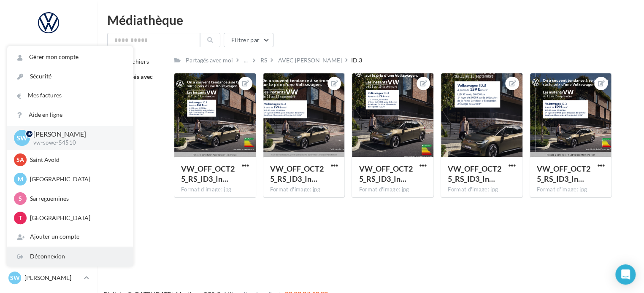  I want to click on a: Calendrier, so click(48, 199).